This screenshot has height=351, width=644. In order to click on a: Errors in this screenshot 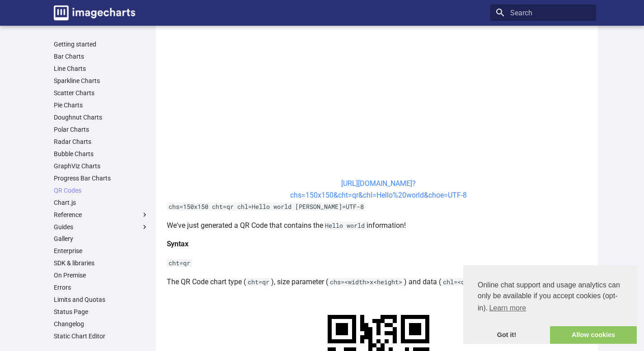, I will do `click(101, 287)`.